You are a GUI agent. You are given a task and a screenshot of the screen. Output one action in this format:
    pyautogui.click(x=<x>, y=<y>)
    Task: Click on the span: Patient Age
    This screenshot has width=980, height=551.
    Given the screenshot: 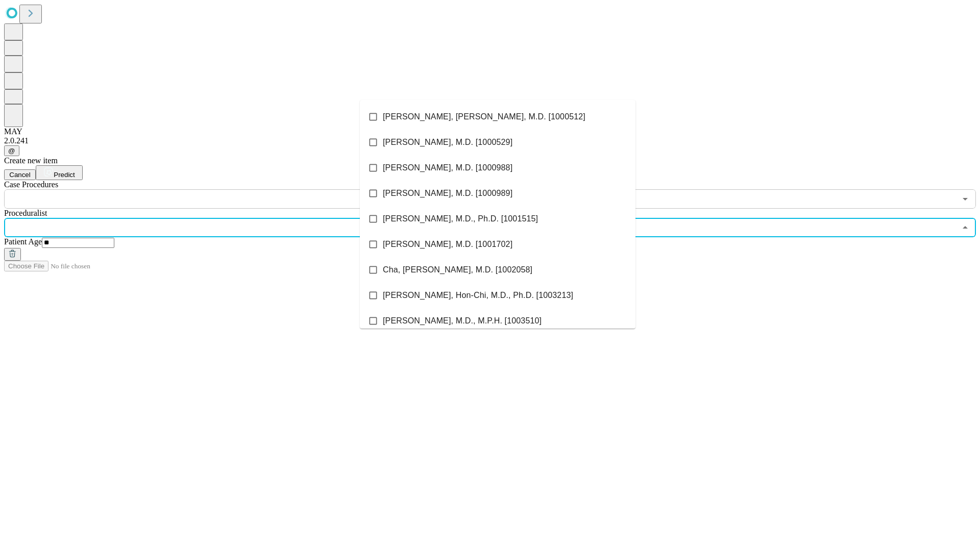 What is the action you would take?
    pyautogui.click(x=23, y=242)
    